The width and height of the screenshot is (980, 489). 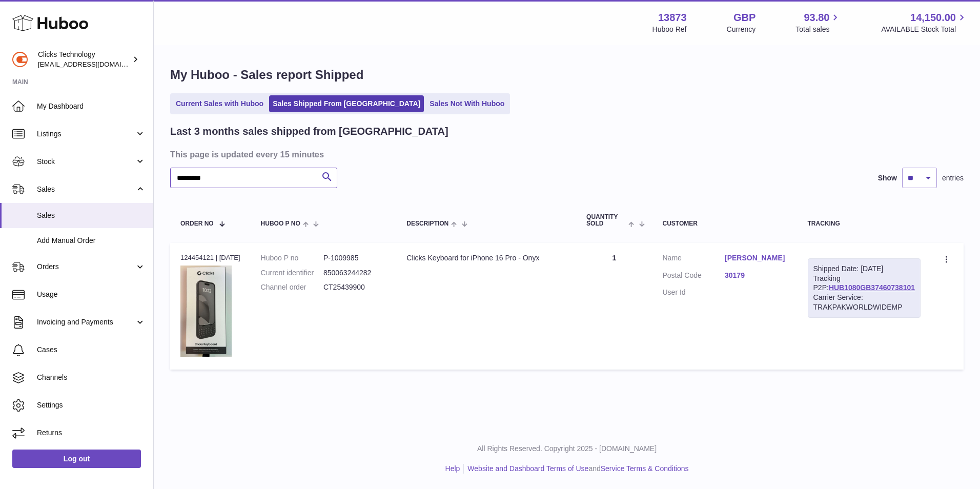 What do you see at coordinates (355, 273) in the screenshot?
I see `dd: 850063244282` at bounding box center [355, 273].